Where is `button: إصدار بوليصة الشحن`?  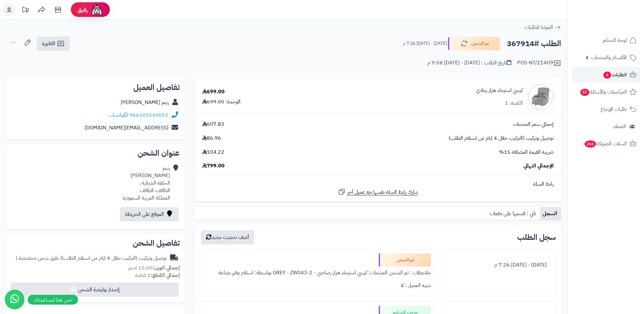 button: إصدار بوليصة الشحن is located at coordinates (95, 290).